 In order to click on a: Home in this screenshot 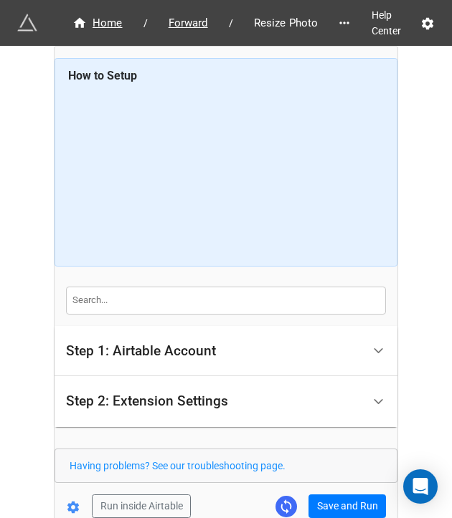, I will do `click(97, 23)`.